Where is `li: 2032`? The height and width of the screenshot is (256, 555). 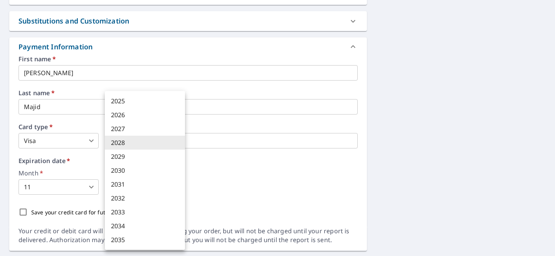 li: 2032 is located at coordinates (145, 198).